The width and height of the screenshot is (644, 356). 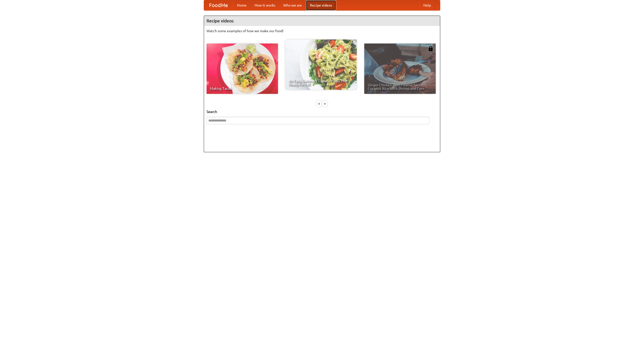 What do you see at coordinates (265, 6) in the screenshot?
I see `a: How it works` at bounding box center [265, 6].